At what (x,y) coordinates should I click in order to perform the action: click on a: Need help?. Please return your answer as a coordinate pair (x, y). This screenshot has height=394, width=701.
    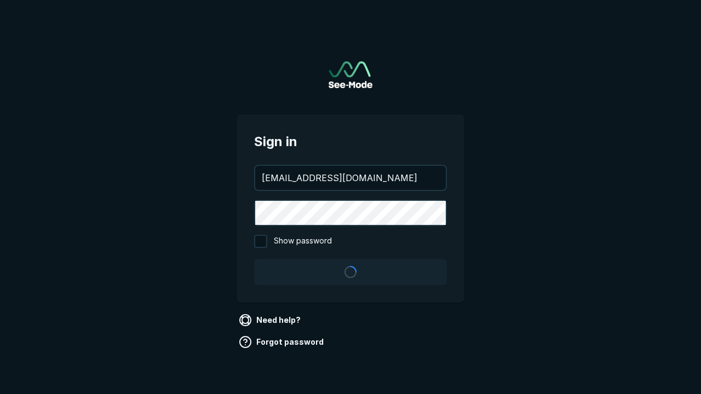
    Looking at the image, I should click on (270, 320).